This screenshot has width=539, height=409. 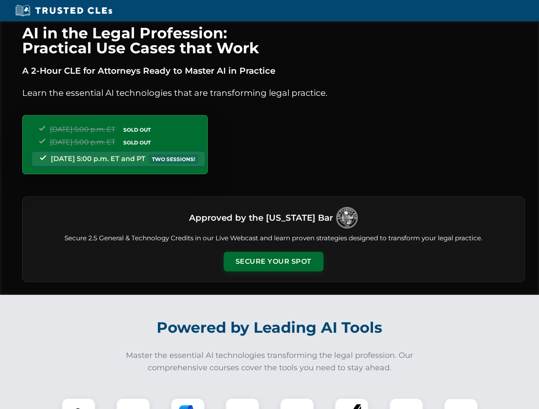 I want to click on h2: Powered by Leading AI Tools, so click(x=270, y=328).